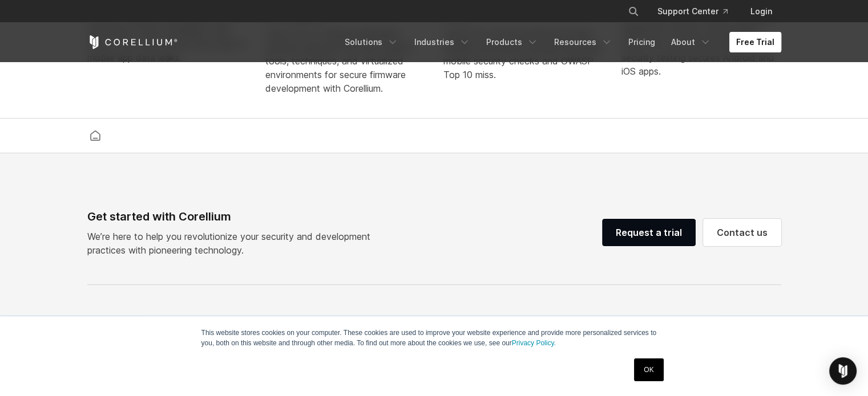 This screenshot has width=868, height=396. What do you see at coordinates (741, 233) in the screenshot?
I see `a: Contact us` at bounding box center [741, 233].